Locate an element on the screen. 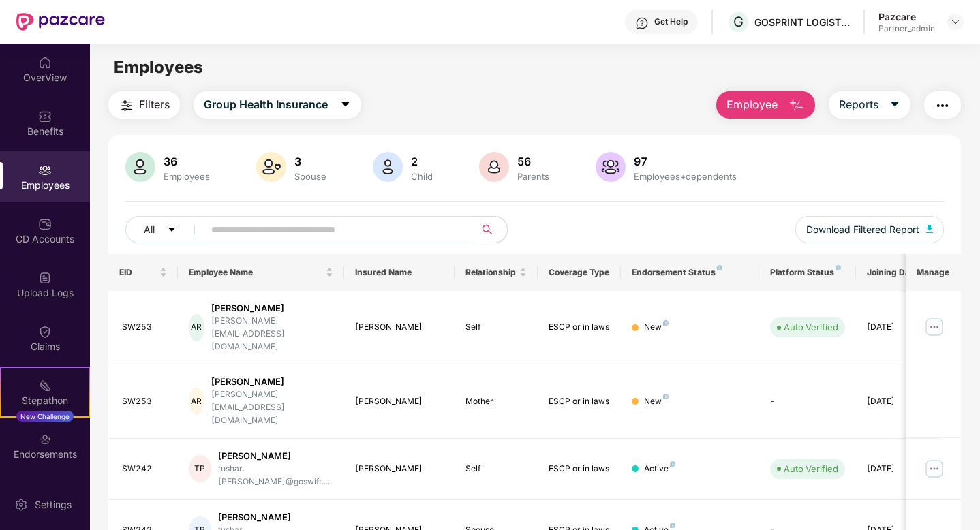  img: New Pazcare Logo is located at coordinates (61, 22).